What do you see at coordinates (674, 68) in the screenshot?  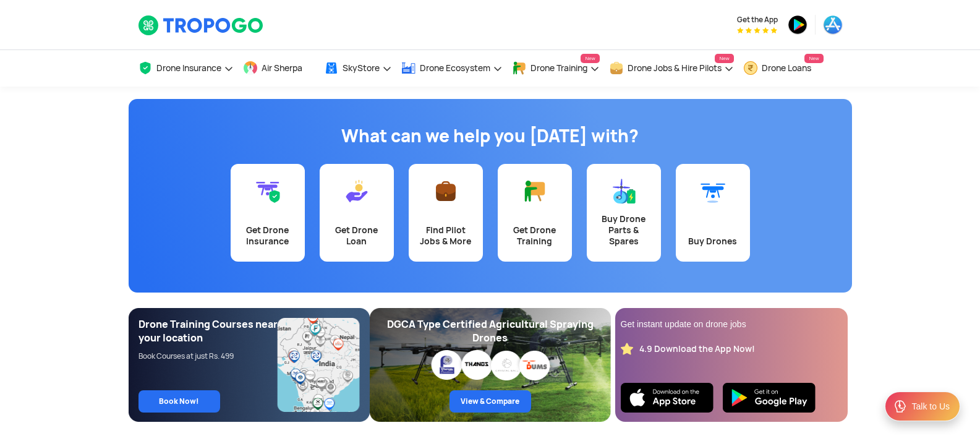 I see `span: Drone Jobs & Hire Pilots` at bounding box center [674, 68].